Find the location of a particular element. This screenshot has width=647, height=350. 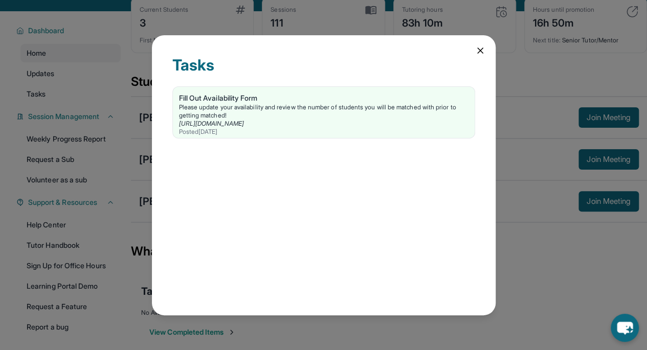

button: chat-button is located at coordinates (624, 328).